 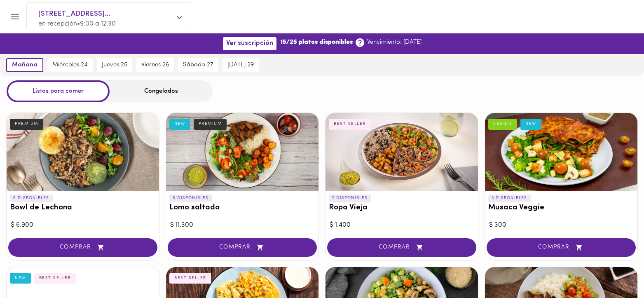 I want to click on span: miércoles 24, so click(x=70, y=65).